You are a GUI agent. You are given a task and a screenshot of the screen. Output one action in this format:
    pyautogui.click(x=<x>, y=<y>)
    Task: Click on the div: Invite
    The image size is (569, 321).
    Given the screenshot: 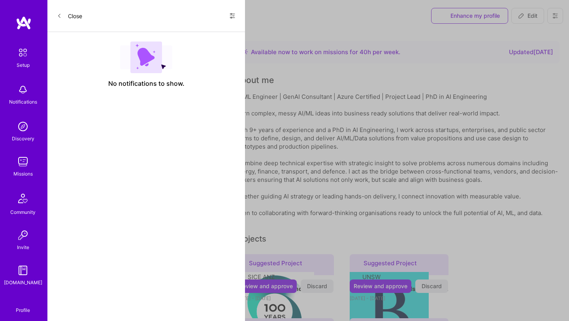 What is the action you would take?
    pyautogui.click(x=23, y=247)
    